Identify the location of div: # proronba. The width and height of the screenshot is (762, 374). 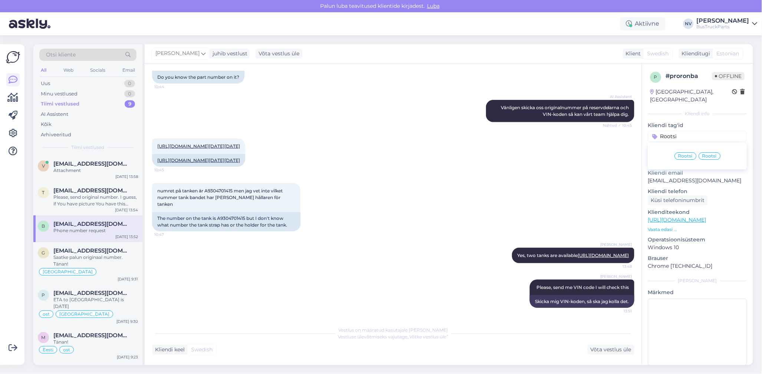
(689, 76).